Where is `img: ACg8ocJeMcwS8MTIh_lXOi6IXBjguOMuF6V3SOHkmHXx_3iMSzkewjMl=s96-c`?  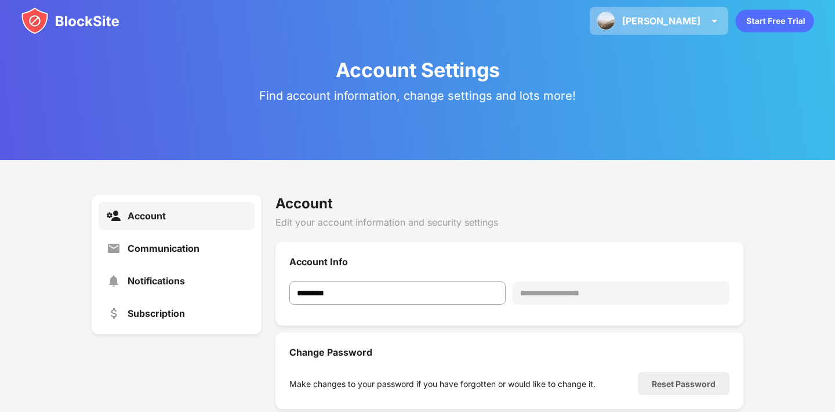
img: ACg8ocJeMcwS8MTIh_lXOi6IXBjguOMuF6V3SOHkmHXx_3iMSzkewjMl=s96-c is located at coordinates (606, 21).